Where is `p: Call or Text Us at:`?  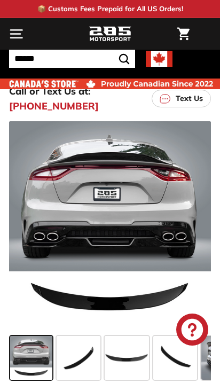 p: Call or Text Us at: is located at coordinates (50, 91).